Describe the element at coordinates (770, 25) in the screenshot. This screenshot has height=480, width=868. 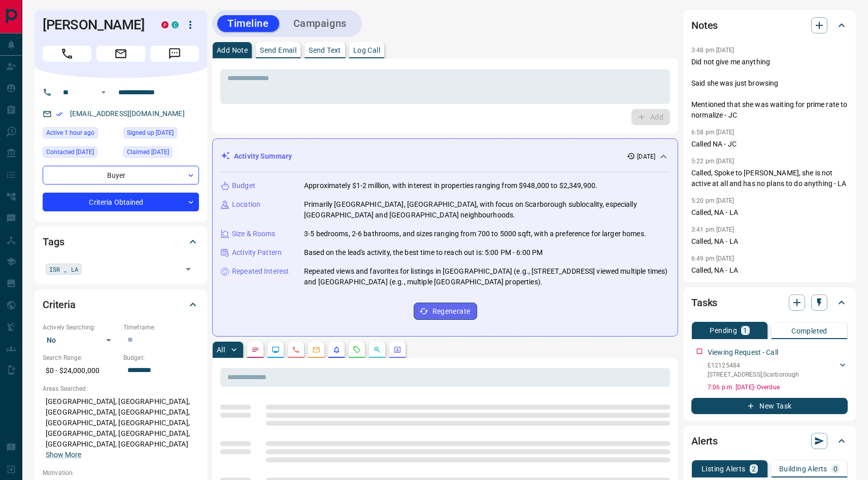
I see `div: Notes` at that location.